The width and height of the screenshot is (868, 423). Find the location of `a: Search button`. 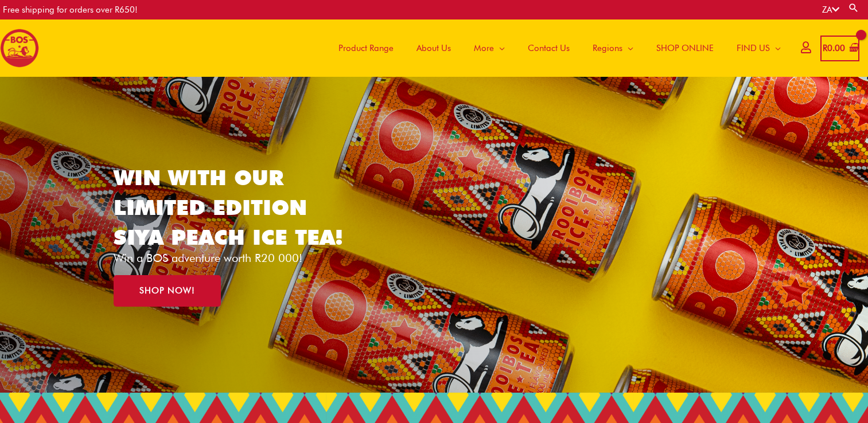

a: Search button is located at coordinates (854, 7).